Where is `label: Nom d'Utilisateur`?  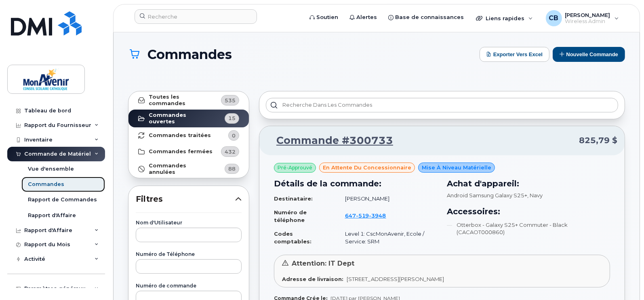
label: Nom d'Utilisateur is located at coordinates (189, 223).